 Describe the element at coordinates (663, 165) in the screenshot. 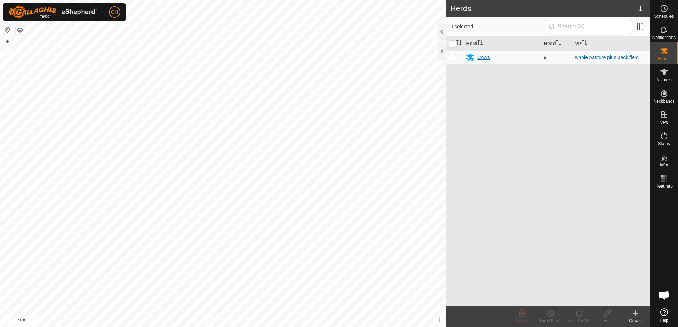

I see `span: Infra` at that location.